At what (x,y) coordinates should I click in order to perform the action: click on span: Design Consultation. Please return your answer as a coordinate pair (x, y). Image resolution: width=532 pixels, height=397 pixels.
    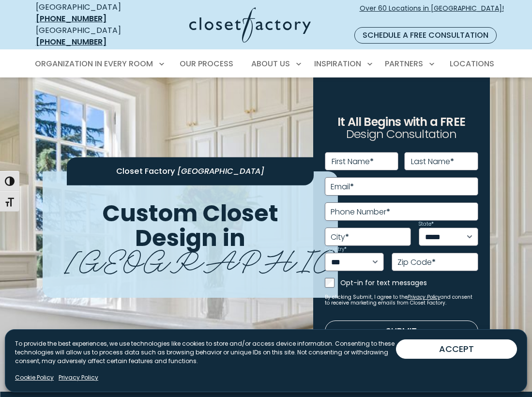
    Looking at the image, I should click on (401, 134).